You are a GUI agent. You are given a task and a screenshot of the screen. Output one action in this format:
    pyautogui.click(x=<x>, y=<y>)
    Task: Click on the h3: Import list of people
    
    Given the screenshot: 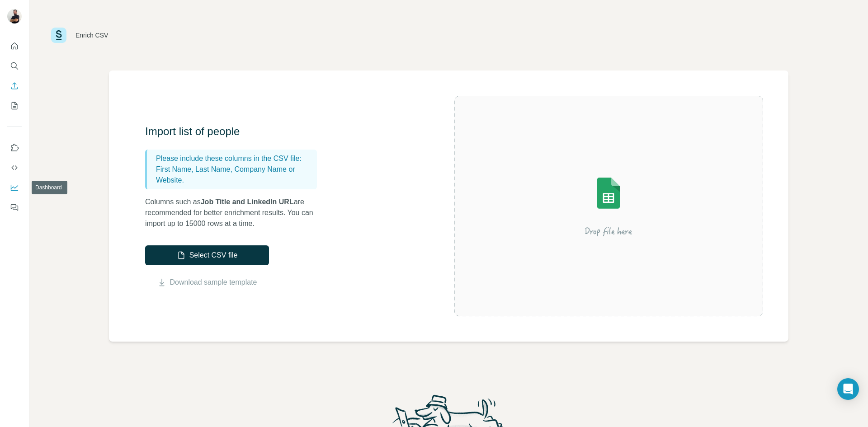 What is the action you would take?
    pyautogui.click(x=235, y=131)
    